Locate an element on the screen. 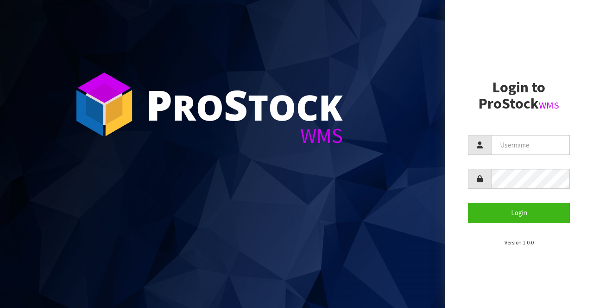  img: ProStock Cube is located at coordinates (104, 104).